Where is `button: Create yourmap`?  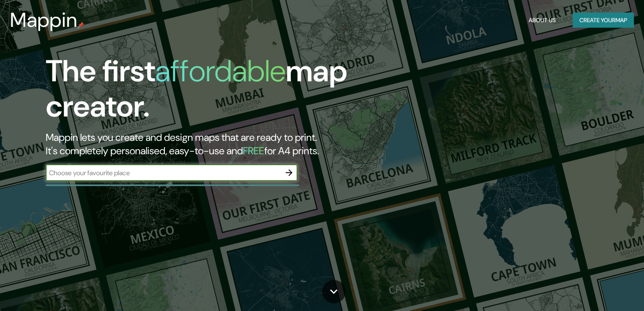 button: Create yourmap is located at coordinates (603, 20).